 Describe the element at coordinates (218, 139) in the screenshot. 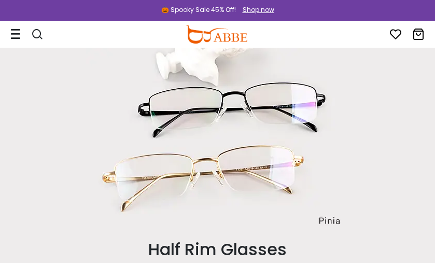

I see `img: half rim glasses` at that location.